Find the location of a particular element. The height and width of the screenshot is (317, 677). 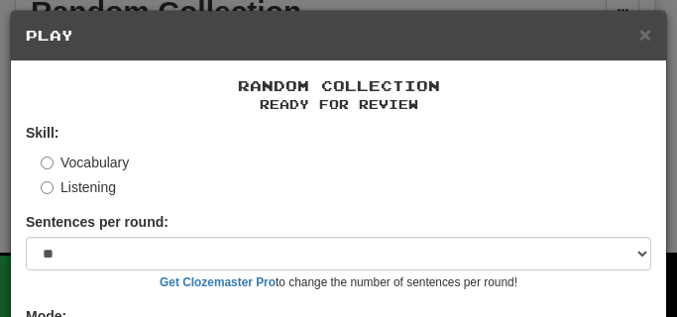

strong: Skill: is located at coordinates (42, 133).